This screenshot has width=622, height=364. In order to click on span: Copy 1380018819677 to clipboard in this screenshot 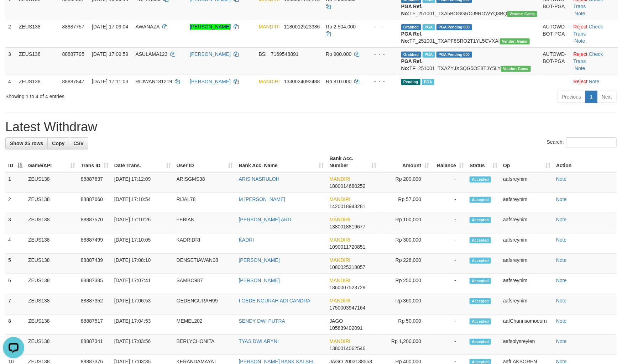, I will do `click(347, 227)`.